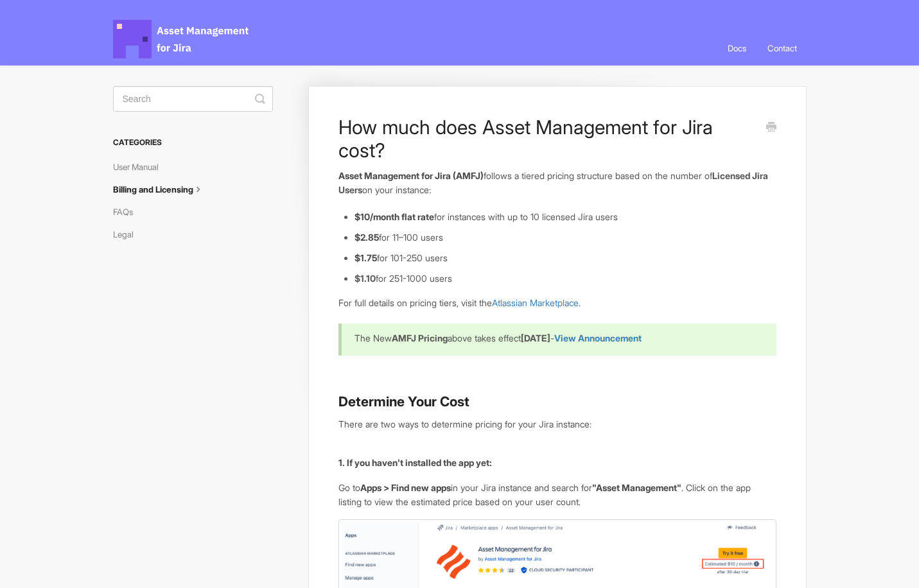 The height and width of the screenshot is (588, 919). What do you see at coordinates (565, 238) in the screenshot?
I see `li: for 11–100 users` at bounding box center [565, 238].